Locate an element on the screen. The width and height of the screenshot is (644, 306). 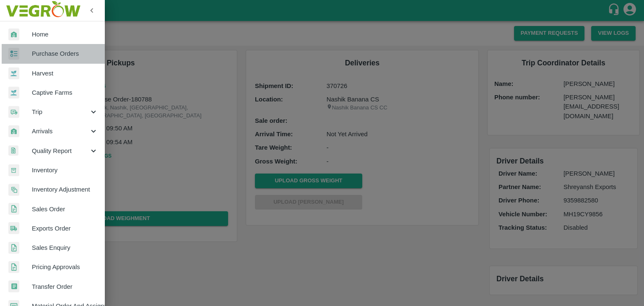
span: Home is located at coordinates (65, 34).